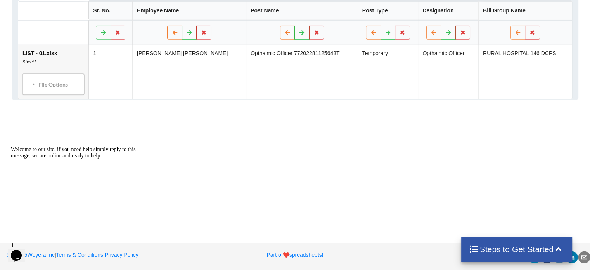  Describe the element at coordinates (73, 9) in the screenshot. I see `div: Welcome to our site, if you need help simply reply to this message, we are online and ready to help.` at that location.